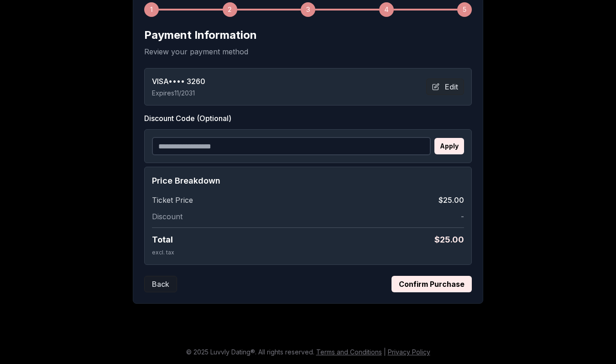  I want to click on div: 2, so click(230, 9).